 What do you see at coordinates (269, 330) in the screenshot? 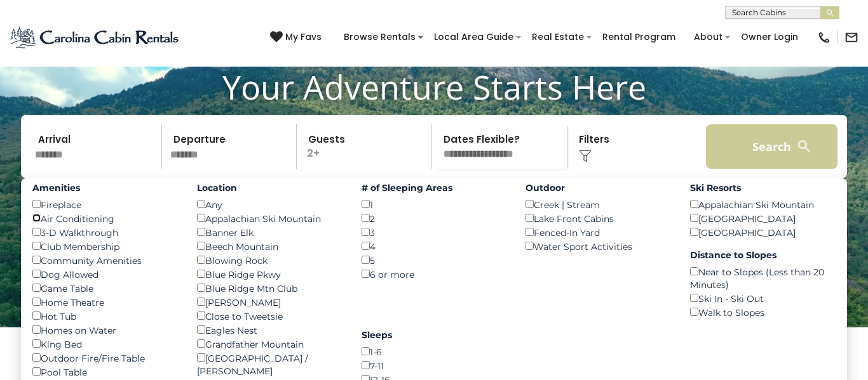
I see `div: Eagles Nest` at bounding box center [269, 330].